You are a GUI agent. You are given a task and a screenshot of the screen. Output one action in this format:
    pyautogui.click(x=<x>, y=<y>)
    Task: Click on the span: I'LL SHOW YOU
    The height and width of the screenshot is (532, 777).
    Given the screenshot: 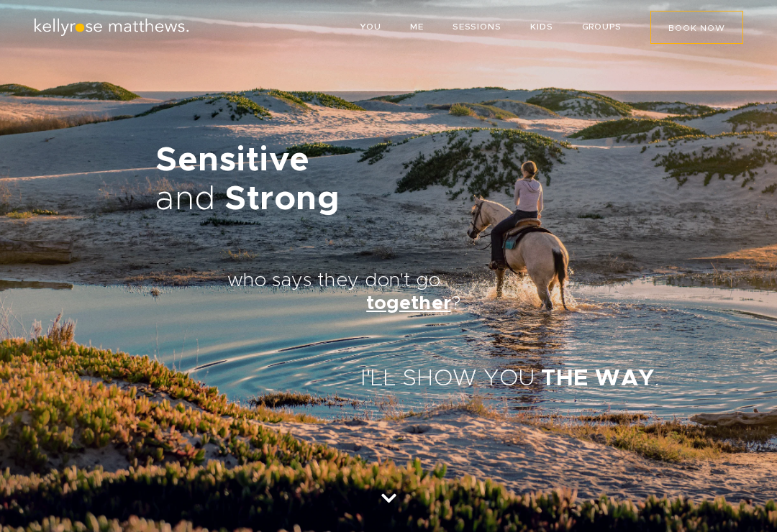 What is the action you would take?
    pyautogui.click(x=447, y=379)
    